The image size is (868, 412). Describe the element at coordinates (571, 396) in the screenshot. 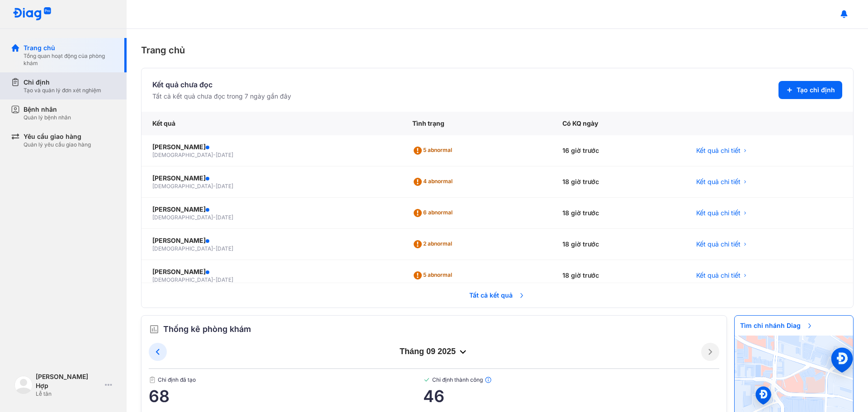

I see `span: 46` at that location.